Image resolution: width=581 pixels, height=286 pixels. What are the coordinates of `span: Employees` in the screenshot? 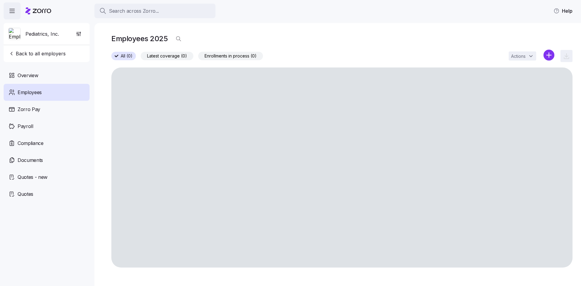 It's located at (30, 92).